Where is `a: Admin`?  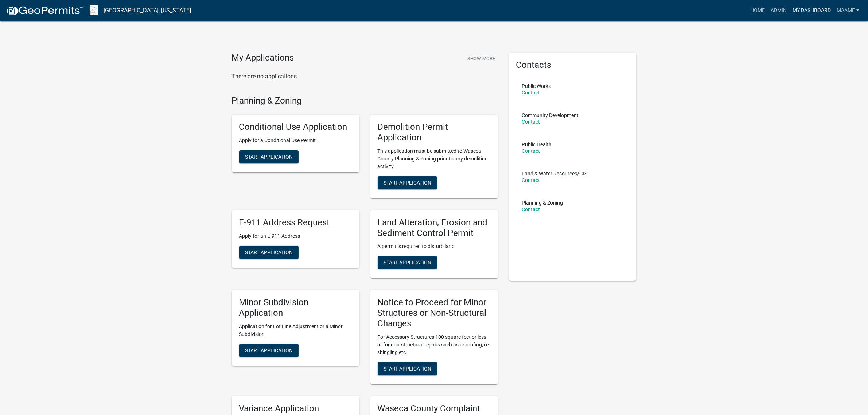 a: Admin is located at coordinates (779, 11).